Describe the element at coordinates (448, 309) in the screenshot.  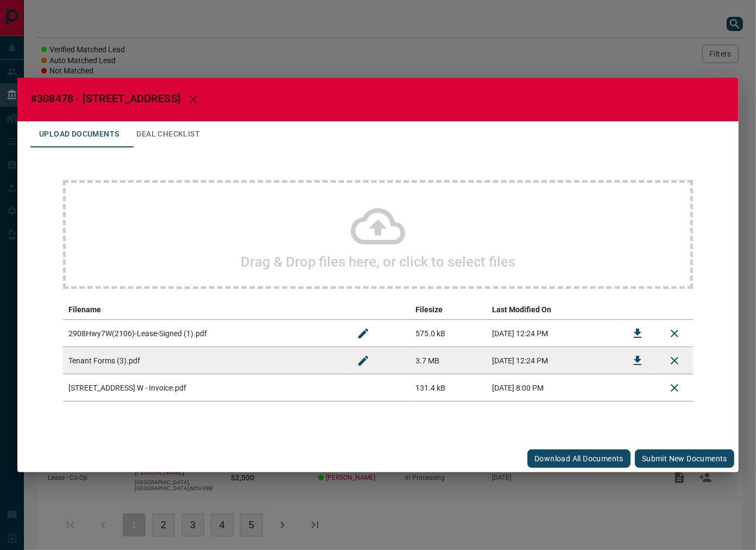
I see `th: Filesize` at that location.